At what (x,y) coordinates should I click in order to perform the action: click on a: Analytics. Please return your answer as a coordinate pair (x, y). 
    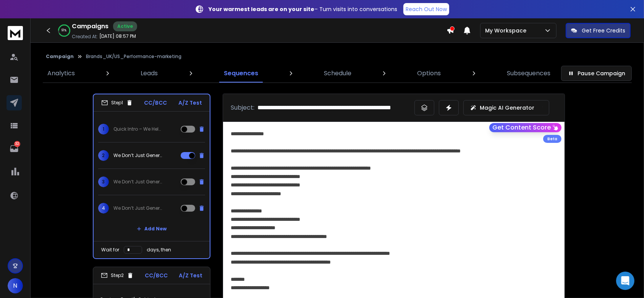
    Looking at the image, I should click on (61, 74).